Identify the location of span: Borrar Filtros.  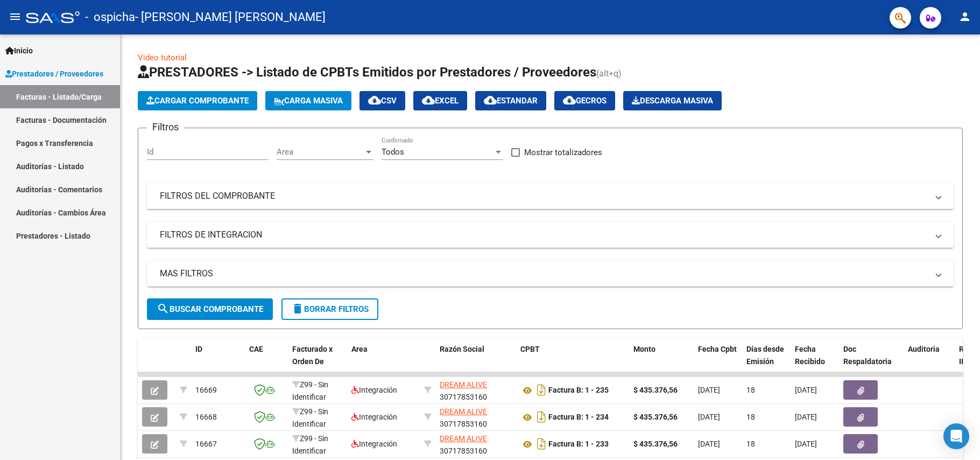
(330, 309).